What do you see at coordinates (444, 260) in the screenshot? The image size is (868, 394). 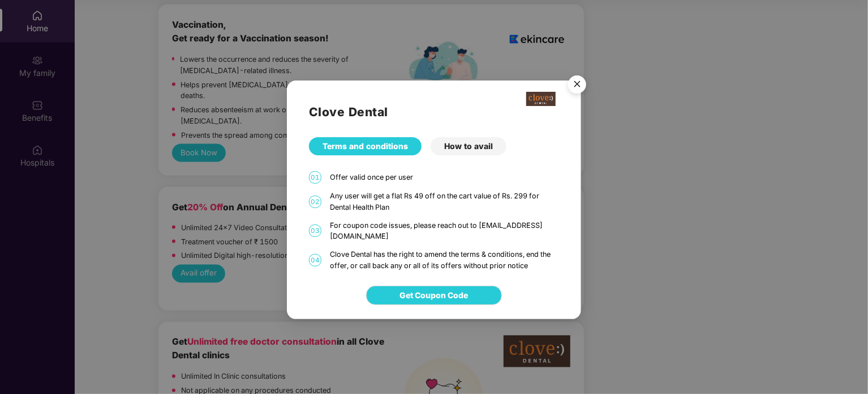 I see `div: Clove Dental has the right to amend the terms & conditions, end the offer, or call back any or al...` at bounding box center [444, 260].